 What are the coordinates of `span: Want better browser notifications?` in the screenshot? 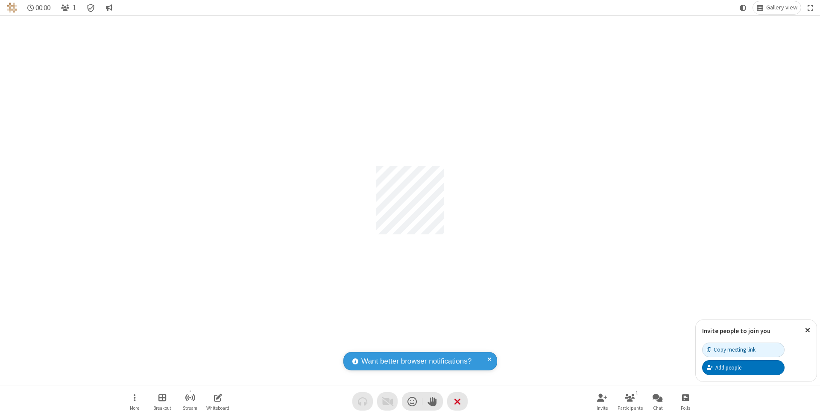 It's located at (417, 361).